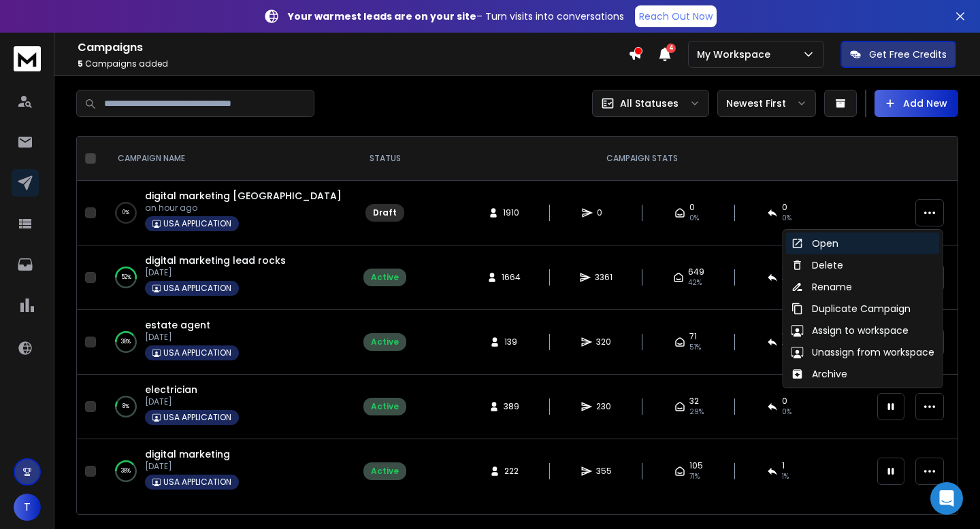 Image resolution: width=980 pixels, height=529 pixels. I want to click on a: Reach Out Now, so click(676, 16).